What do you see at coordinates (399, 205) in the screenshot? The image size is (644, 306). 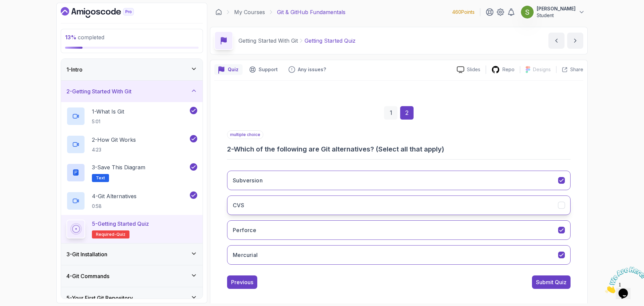 I see `button: CVS` at bounding box center [399, 205].